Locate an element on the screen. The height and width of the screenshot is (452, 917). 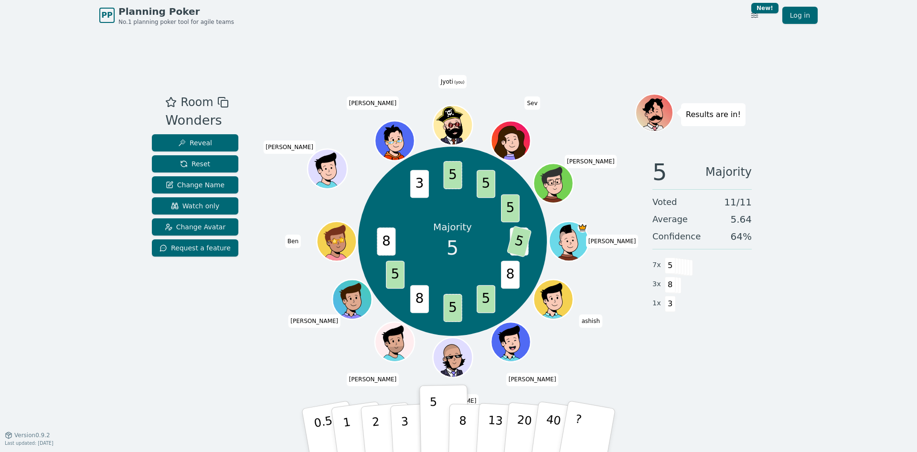
span: Planning Poker is located at coordinates (176, 11).